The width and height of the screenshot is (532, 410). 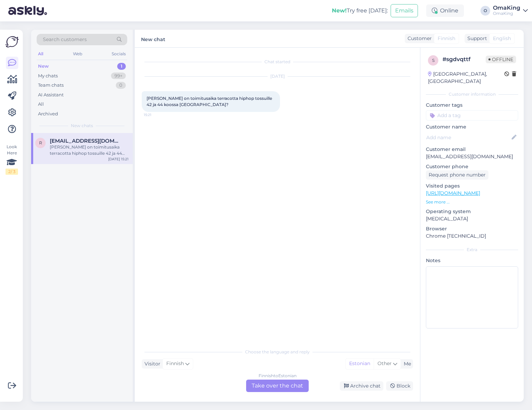 What do you see at coordinates (12, 172) in the screenshot?
I see `div: 2 / 3` at bounding box center [12, 172].